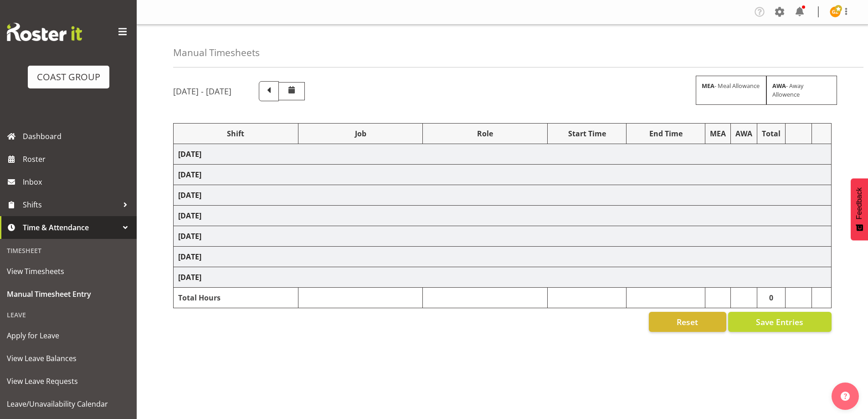 This screenshot has height=419, width=868. I want to click on span: Inbox, so click(78, 182).